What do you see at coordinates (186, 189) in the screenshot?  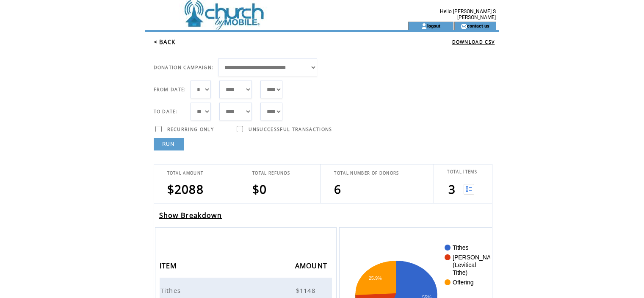 I see `span: $2088` at bounding box center [186, 189].